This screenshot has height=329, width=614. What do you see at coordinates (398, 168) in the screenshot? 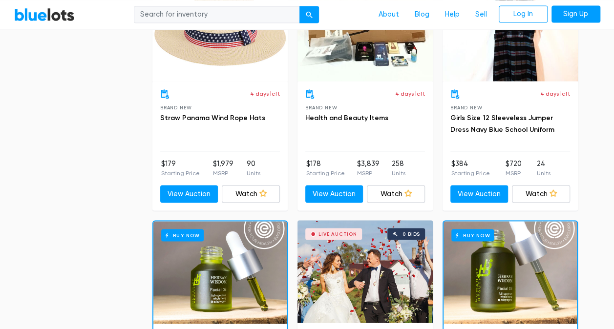
I see `li: 258` at bounding box center [398, 168].